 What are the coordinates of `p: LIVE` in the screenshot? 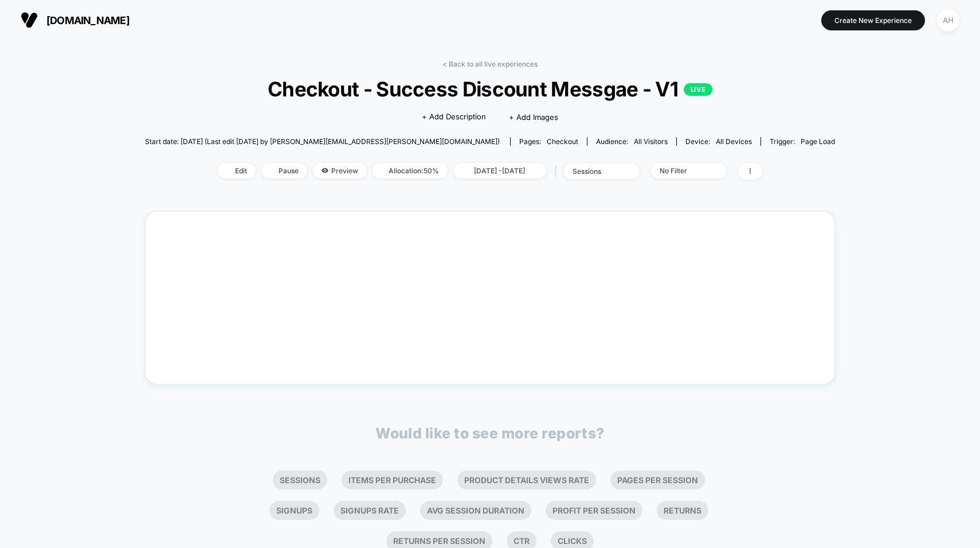 It's located at (698, 90).